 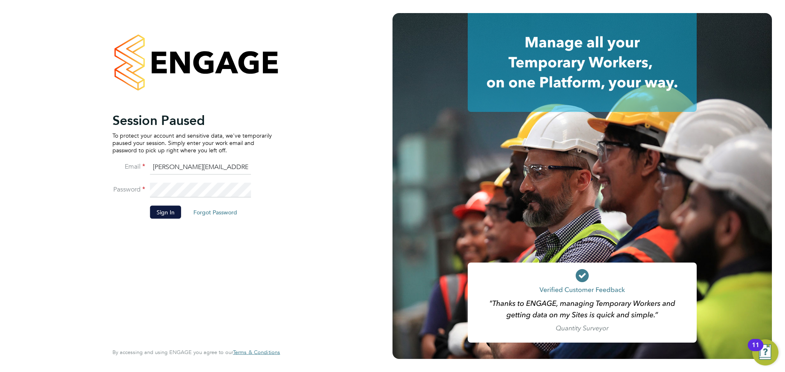 I want to click on a: Terms & Conditions, so click(x=256, y=353).